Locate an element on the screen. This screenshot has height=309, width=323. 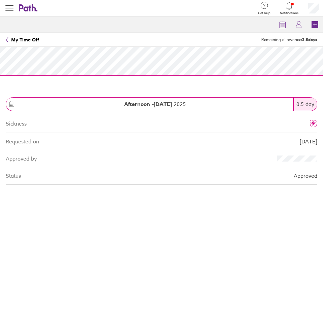
div: 0.5 day is located at coordinates (305, 104).